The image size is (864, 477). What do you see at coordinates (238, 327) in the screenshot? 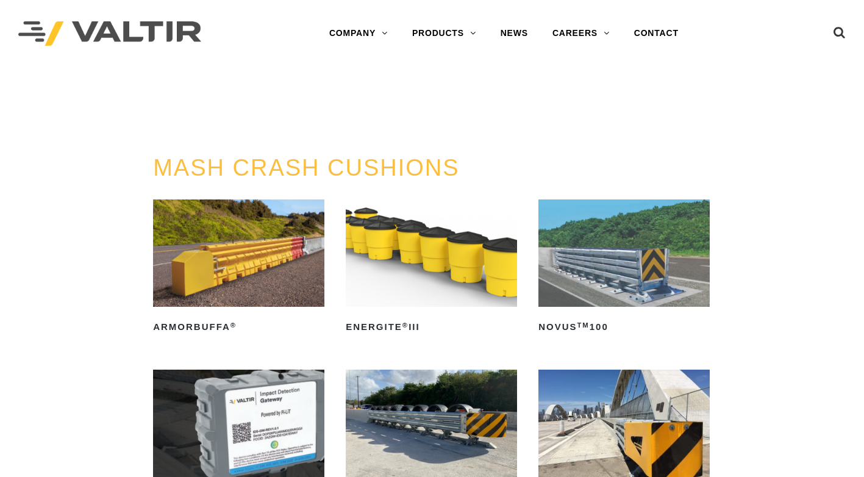
I see `h2: ArmorBuffa` at bounding box center [238, 327].